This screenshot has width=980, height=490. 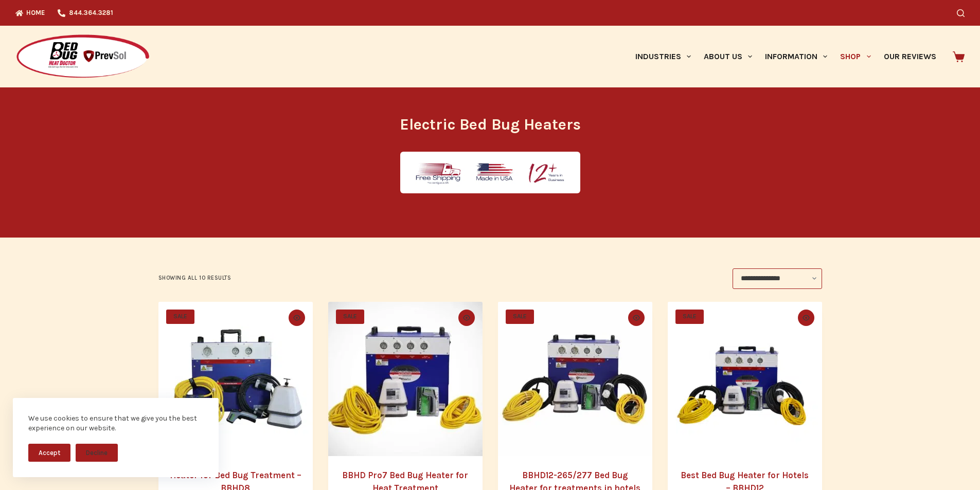 I want to click on h1: Electric Bed Bug Heaters, so click(x=490, y=125).